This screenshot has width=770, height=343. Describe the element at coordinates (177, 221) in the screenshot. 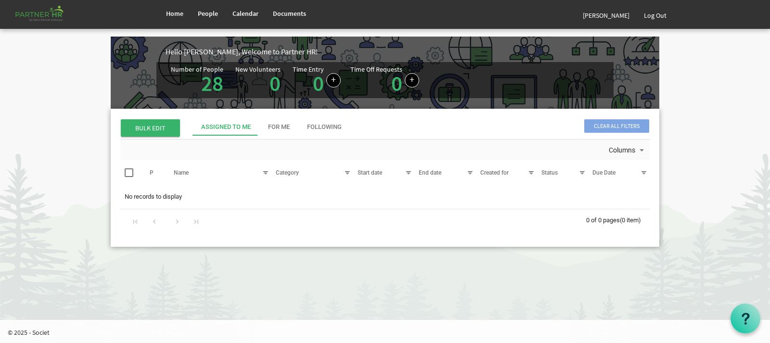

I see `div: Go to next page` at that location.